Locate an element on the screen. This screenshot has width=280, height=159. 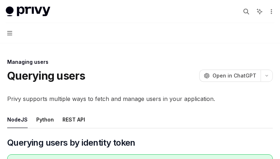
button: More actions is located at coordinates (271, 12).